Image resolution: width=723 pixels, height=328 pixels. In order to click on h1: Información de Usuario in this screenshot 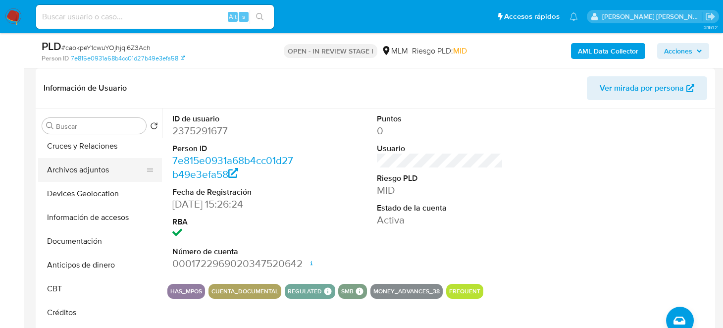, I will do `click(85, 88)`.